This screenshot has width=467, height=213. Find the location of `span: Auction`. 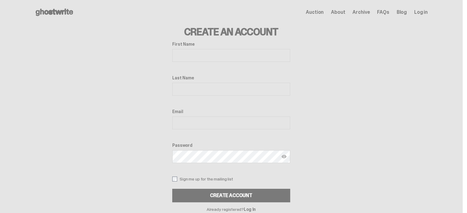

span: Auction is located at coordinates (315, 12).